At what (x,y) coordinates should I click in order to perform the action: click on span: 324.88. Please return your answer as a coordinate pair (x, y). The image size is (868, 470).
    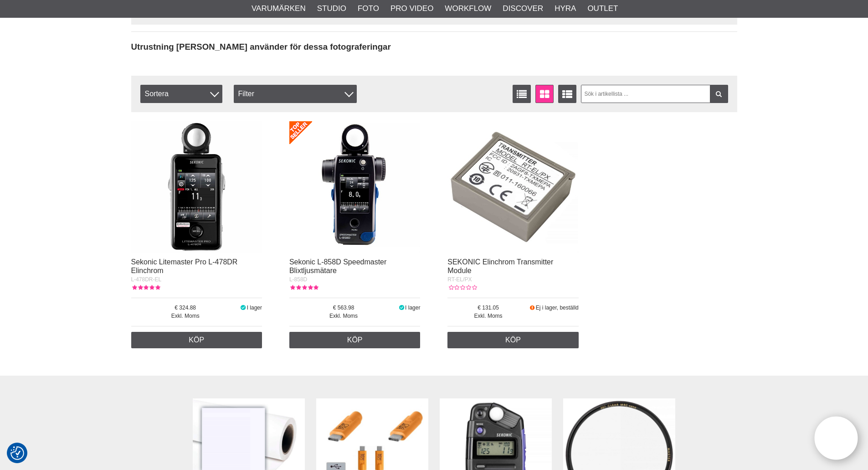
    Looking at the image, I should click on (185, 307).